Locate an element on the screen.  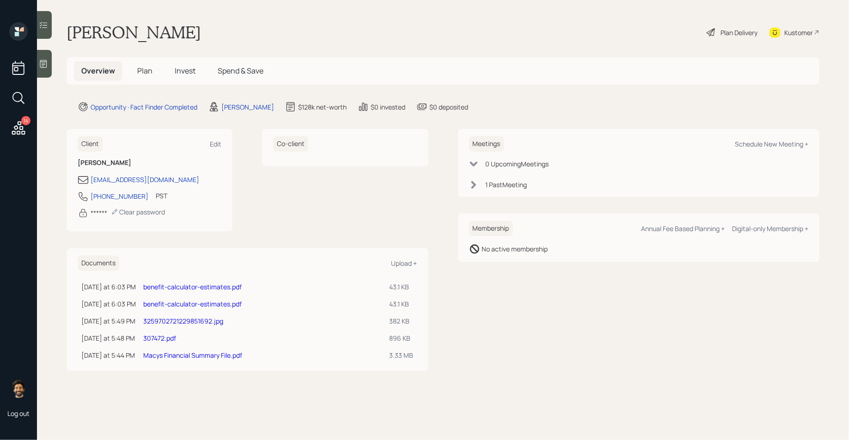
span: Plan is located at coordinates (145, 71).